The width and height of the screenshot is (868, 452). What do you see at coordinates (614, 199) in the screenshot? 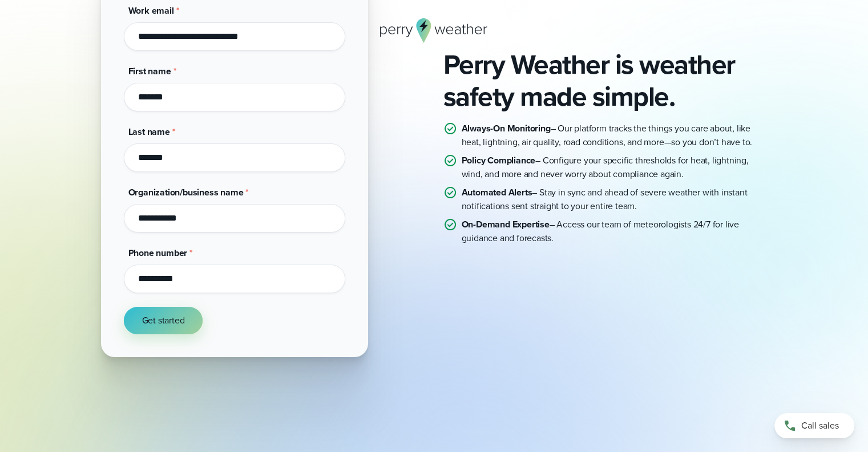
I see `p: – Stay in sync and ahead of severe weather with instant notifications sent straight to your entir...` at bounding box center [614, 199].